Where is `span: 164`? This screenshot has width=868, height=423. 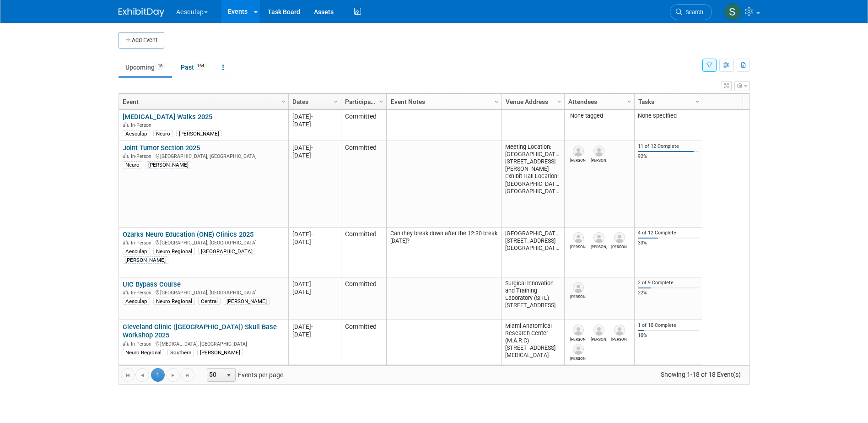
span: 164 is located at coordinates (200, 66).